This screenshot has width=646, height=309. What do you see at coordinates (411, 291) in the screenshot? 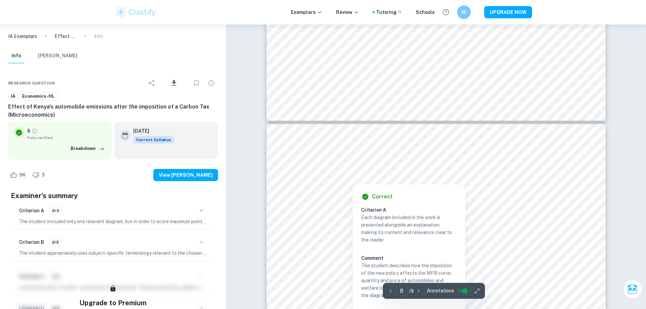
I see `p: / 9` at bounding box center [411, 291].